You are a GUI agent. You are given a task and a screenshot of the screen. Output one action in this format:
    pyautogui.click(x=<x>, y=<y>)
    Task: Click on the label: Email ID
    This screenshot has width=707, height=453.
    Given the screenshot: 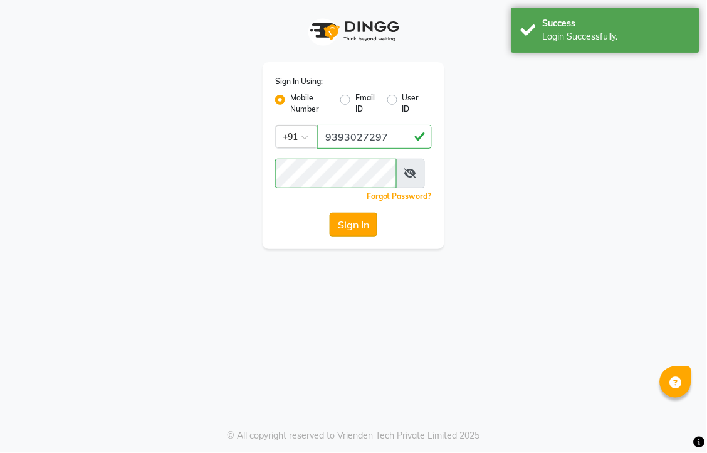 What is the action you would take?
    pyautogui.click(x=366, y=103)
    